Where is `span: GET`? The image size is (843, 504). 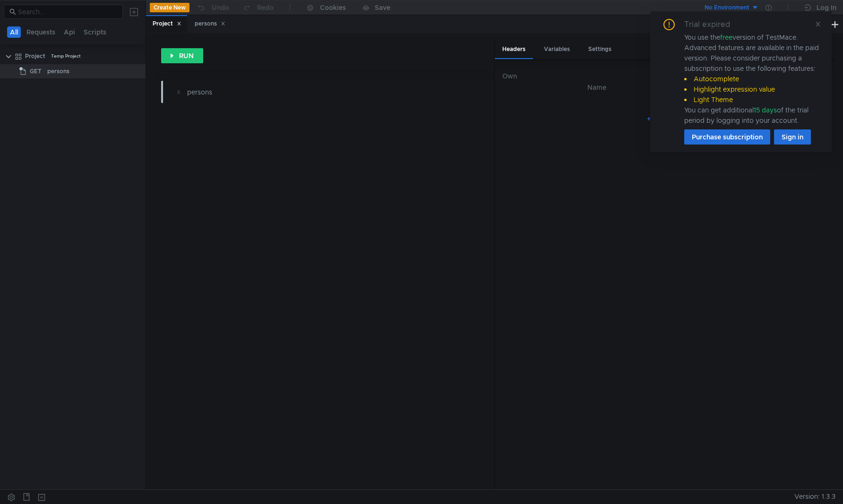
span: GET is located at coordinates (35, 71).